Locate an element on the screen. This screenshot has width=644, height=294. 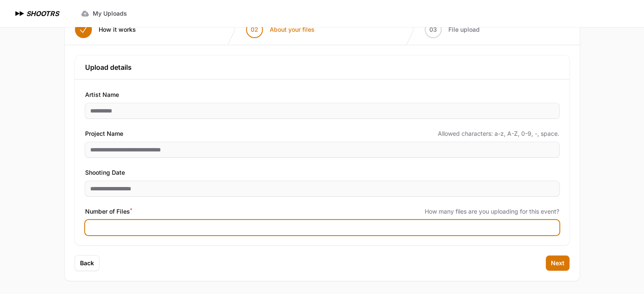
span: About your files is located at coordinates (292, 30).